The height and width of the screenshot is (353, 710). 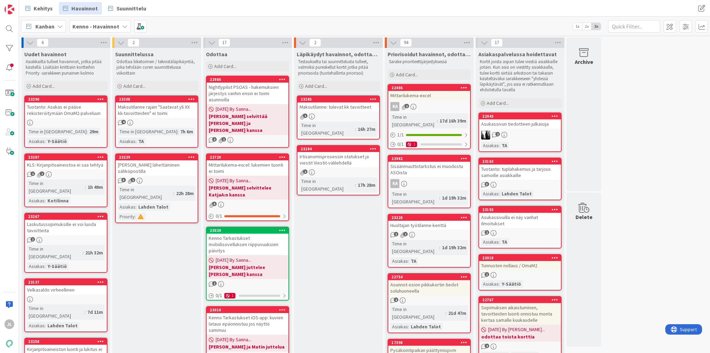 What do you see at coordinates (429, 222) in the screenshot?
I see `div: 23228Huoltajan työtilanne-kenttä` at bounding box center [429, 222].